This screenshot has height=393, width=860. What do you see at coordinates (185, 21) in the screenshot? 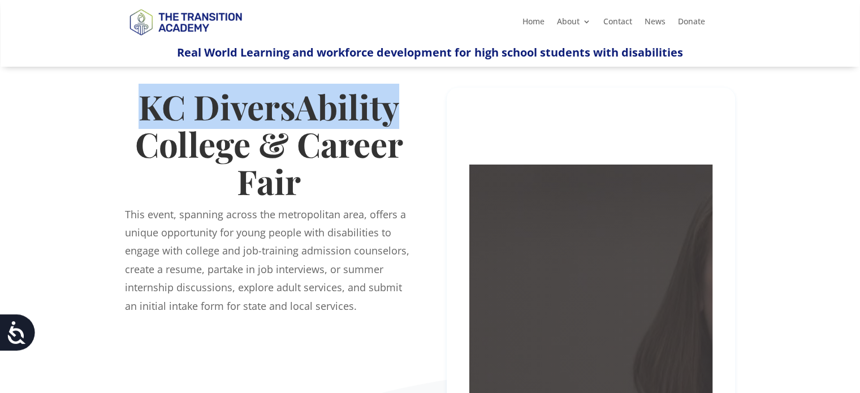
I see `img: TTA Brand_TTA Primary Logo_Horizontal_Light BG` at bounding box center [185, 21].